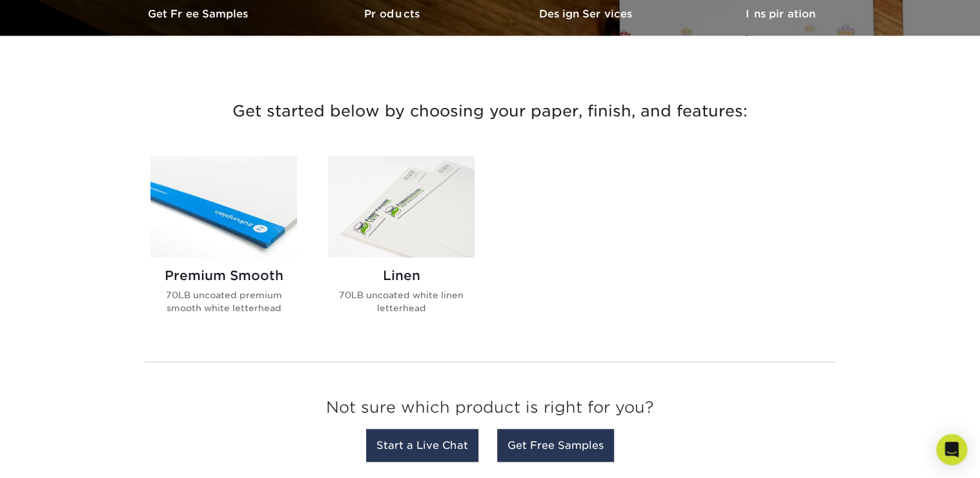 Image resolution: width=980 pixels, height=478 pixels. What do you see at coordinates (422, 444) in the screenshot?
I see `a: Start a Live Chat` at bounding box center [422, 444].